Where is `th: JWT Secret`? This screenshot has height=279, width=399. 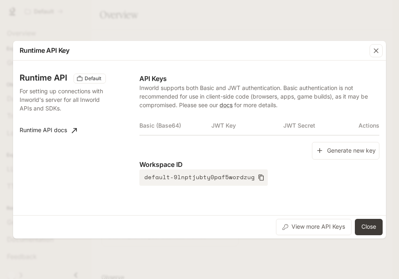 th: JWT Secret is located at coordinates (319, 125).